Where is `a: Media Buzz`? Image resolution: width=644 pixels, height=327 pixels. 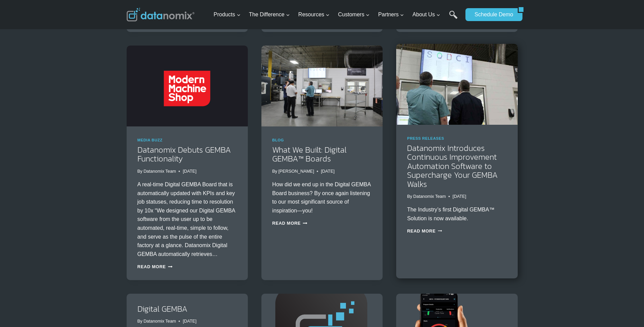 a: Media Buzz is located at coordinates (150, 140).